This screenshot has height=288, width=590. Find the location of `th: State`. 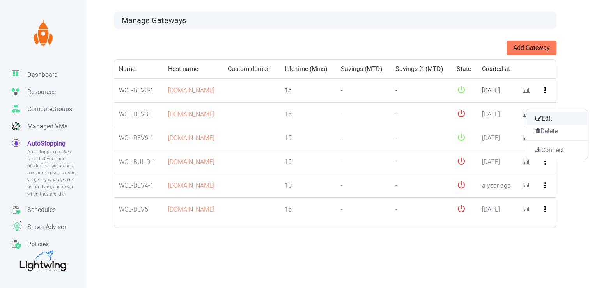

th: State is located at coordinates (465, 69).